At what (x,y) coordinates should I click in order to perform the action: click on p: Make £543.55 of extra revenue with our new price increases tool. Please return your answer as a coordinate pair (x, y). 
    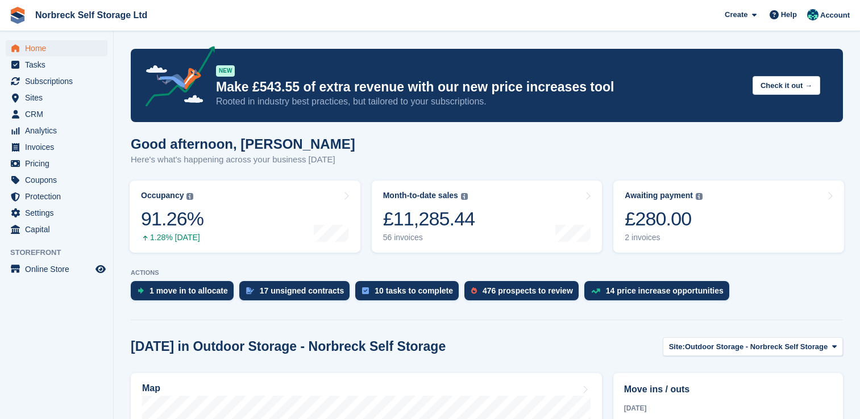
    Looking at the image, I should click on (480, 87).